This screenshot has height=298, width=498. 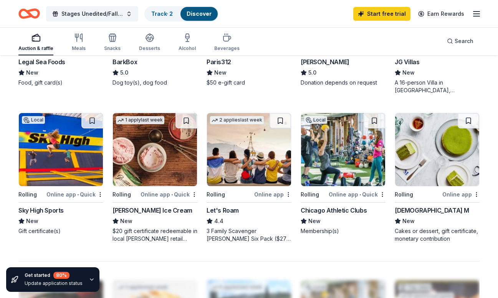 I want to click on img: Image for Lady M, so click(x=437, y=149).